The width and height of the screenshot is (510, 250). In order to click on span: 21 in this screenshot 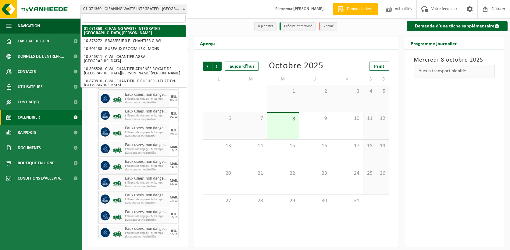, I will do `click(251, 174)`.